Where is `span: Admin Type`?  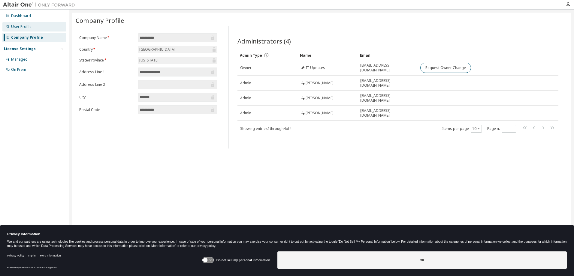 span: Admin Type is located at coordinates (251, 55).